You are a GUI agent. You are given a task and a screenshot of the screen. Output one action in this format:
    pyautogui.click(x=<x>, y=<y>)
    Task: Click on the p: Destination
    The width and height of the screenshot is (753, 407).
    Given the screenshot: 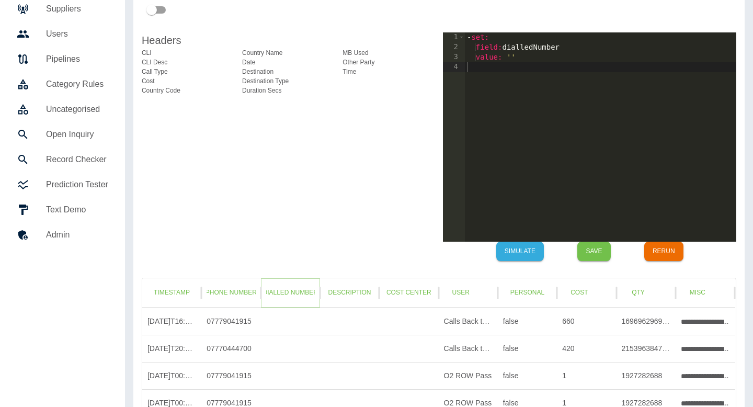 What is the action you would take?
    pyautogui.click(x=288, y=72)
    